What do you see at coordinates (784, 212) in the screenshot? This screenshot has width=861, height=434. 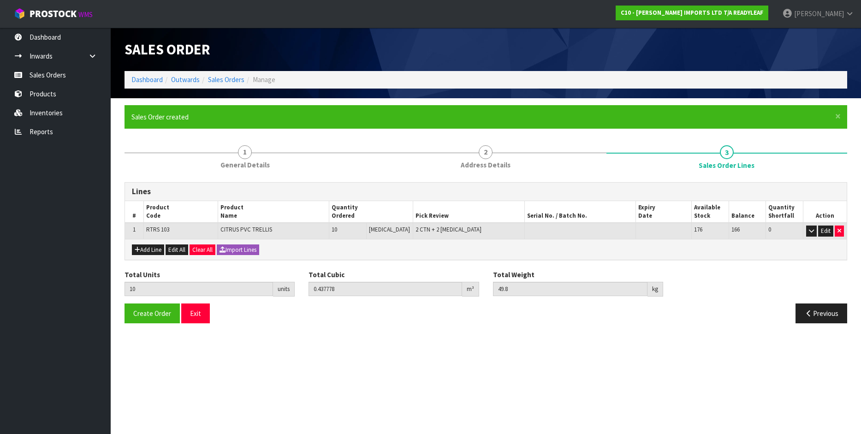 I see `th: Quantity Shortfall` at bounding box center [784, 212].